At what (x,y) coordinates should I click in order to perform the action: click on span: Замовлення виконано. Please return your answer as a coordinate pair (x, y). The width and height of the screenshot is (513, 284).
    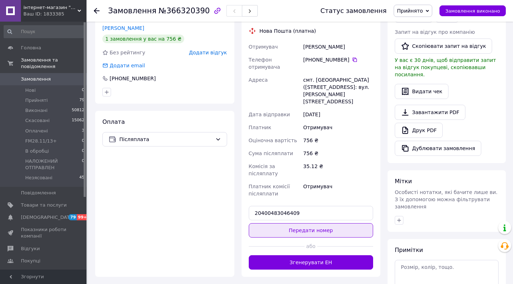
    Looking at the image, I should click on (472, 11).